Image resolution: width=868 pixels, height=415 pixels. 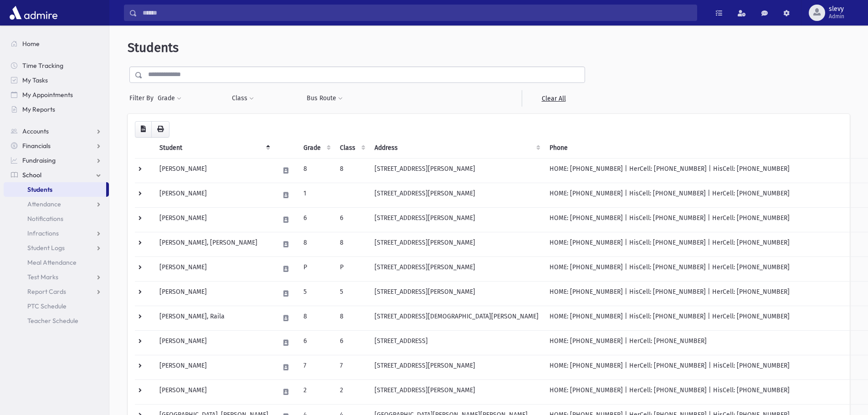 What do you see at coordinates (47, 292) in the screenshot?
I see `span: Report Cards` at bounding box center [47, 292].